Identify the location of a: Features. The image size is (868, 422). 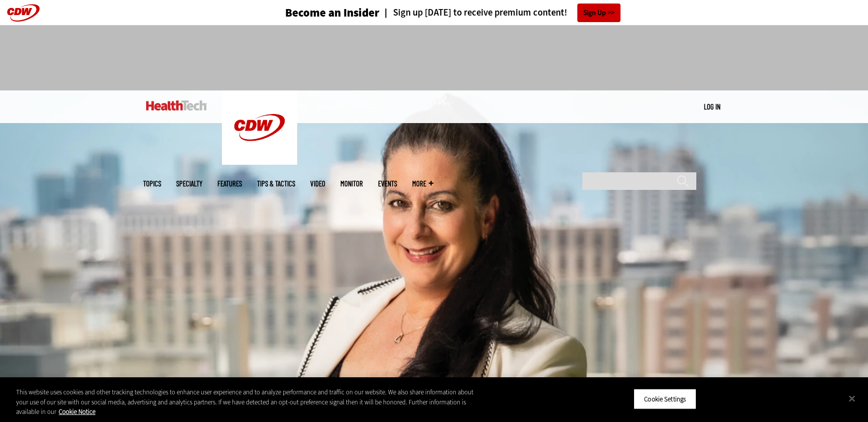
(230, 183).